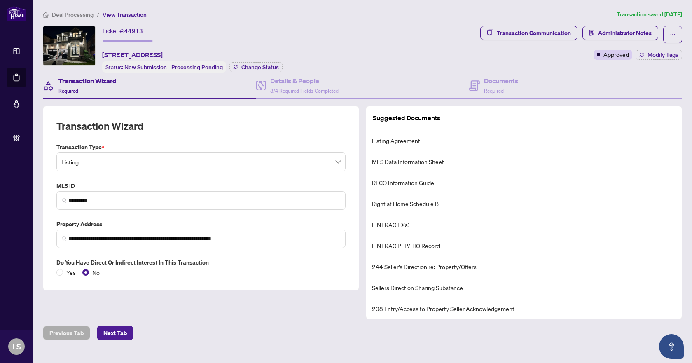 The height and width of the screenshot is (363, 692). I want to click on span: View Transaction, so click(124, 15).